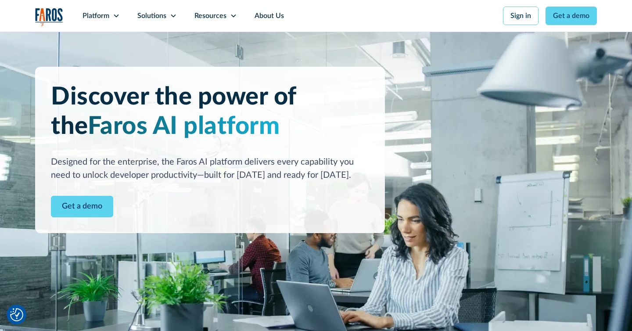 The height and width of the screenshot is (331, 632). Describe the element at coordinates (17, 314) in the screenshot. I see `button: Cookie Settings` at that location.